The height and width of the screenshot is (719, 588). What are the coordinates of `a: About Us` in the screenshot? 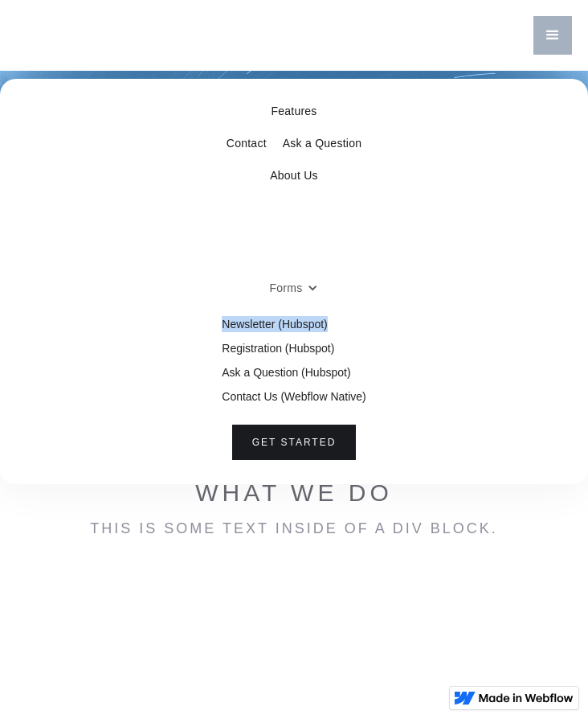 It's located at (294, 175).